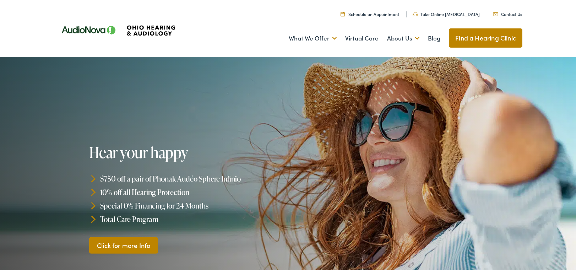  Describe the element at coordinates (343, 14) in the screenshot. I see `img: Calendar Icon to schedule a hearing appointment in Cincinnati, OH` at that location.